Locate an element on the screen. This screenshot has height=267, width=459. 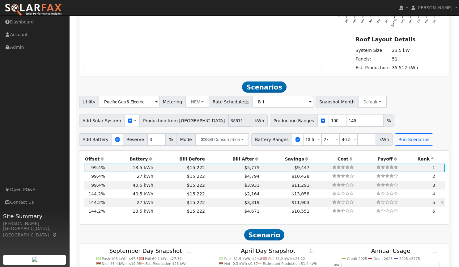
span: $11,903 is located at coordinates (301, 203).